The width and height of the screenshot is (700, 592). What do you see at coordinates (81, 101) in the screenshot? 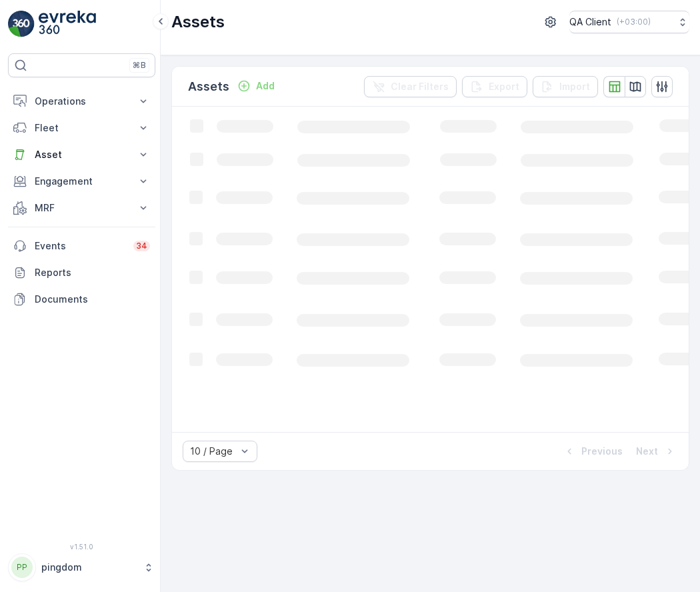
I see `p: Operations` at bounding box center [81, 101].